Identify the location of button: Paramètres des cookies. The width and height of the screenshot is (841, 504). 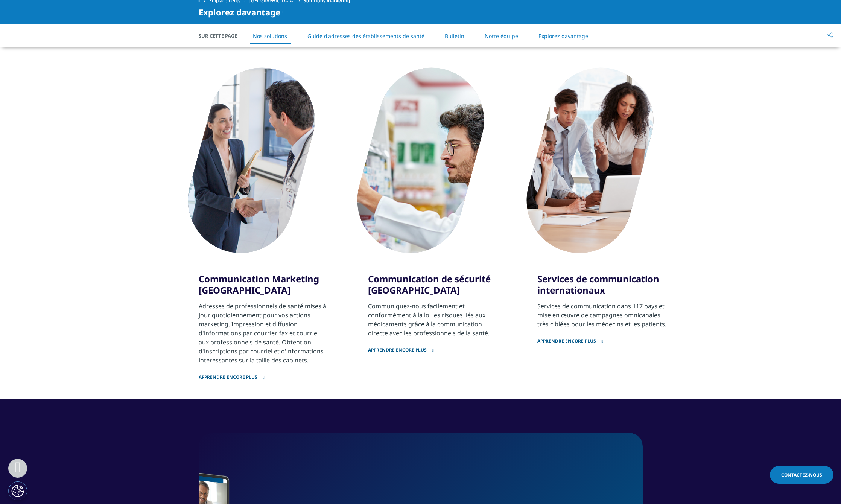
(18, 491).